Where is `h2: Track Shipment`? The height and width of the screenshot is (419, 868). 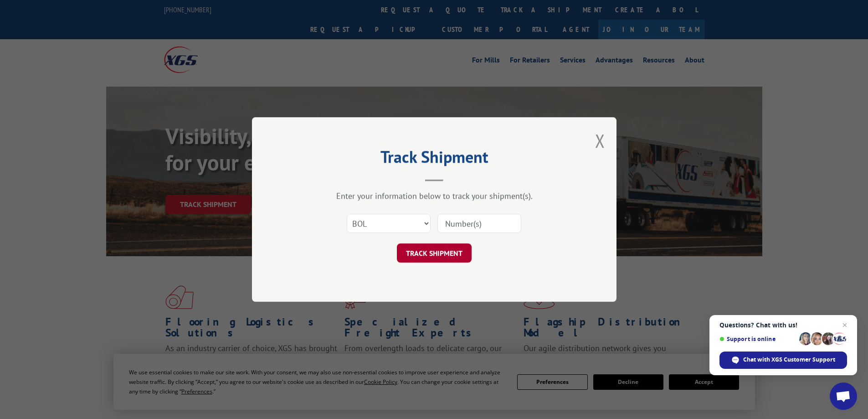 h2: Track Shipment is located at coordinates (434, 159).